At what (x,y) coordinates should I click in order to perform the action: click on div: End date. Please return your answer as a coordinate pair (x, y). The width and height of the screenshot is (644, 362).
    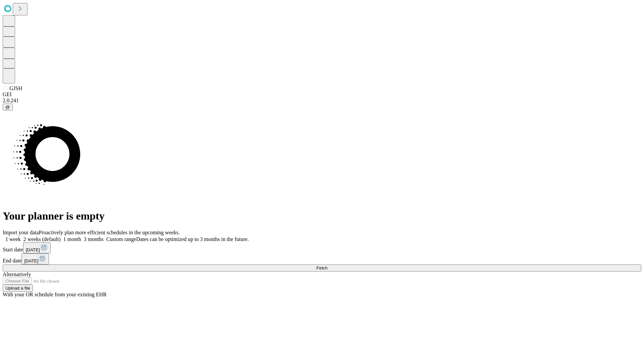
    Looking at the image, I should click on (322, 259).